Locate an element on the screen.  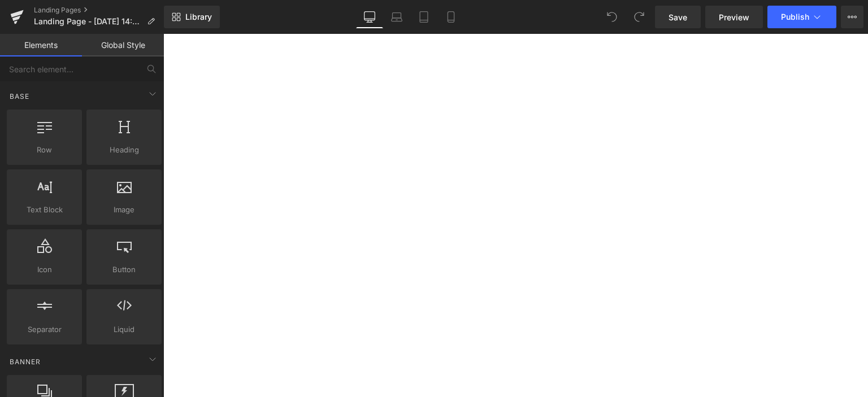
span: Save is located at coordinates (677, 17).